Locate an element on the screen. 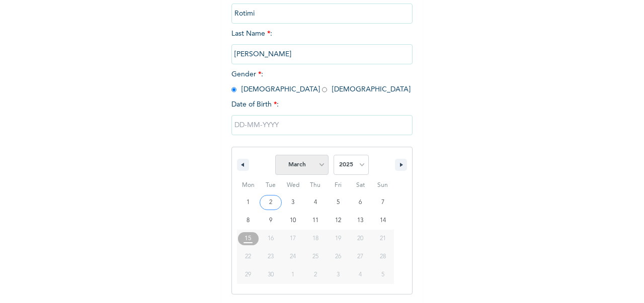 This screenshot has height=303, width=644. button: 27 is located at coordinates (360, 257).